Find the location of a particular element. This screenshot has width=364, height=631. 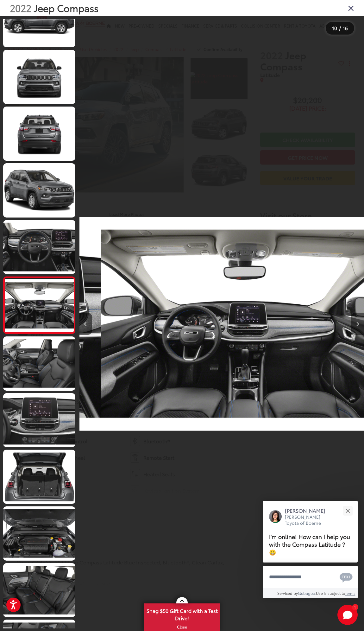

i: Close gallery is located at coordinates (351, 8).